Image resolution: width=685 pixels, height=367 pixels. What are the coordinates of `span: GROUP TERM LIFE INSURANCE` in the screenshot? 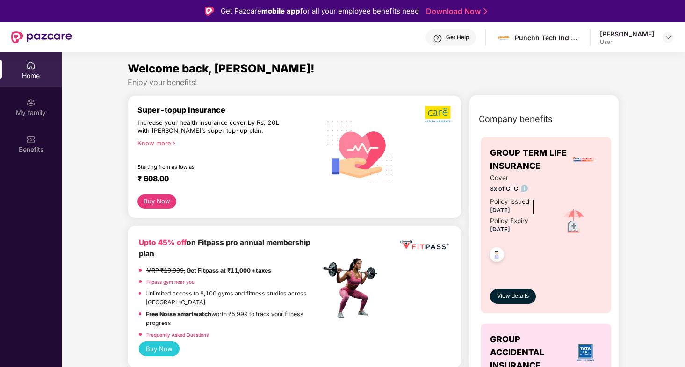 It's located at (528, 159).